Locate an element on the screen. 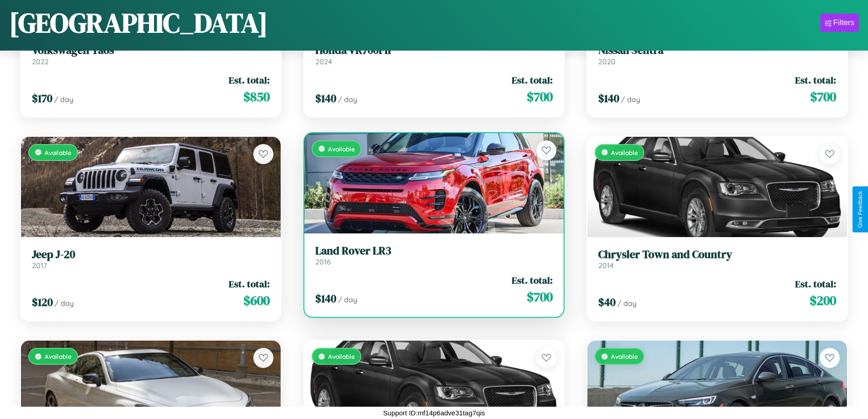 This screenshot has width=868, height=419. span: $ 170 is located at coordinates (42, 98).